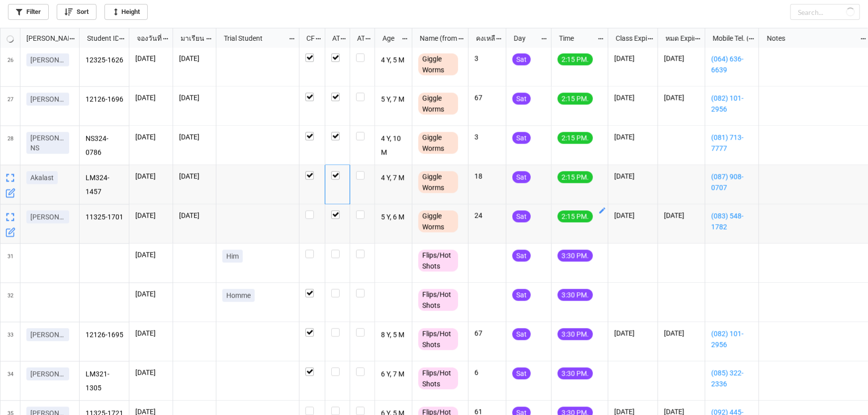 This screenshot has width=868, height=415. I want to click on div: คงเหลือ (from Nick Name), so click(483, 38).